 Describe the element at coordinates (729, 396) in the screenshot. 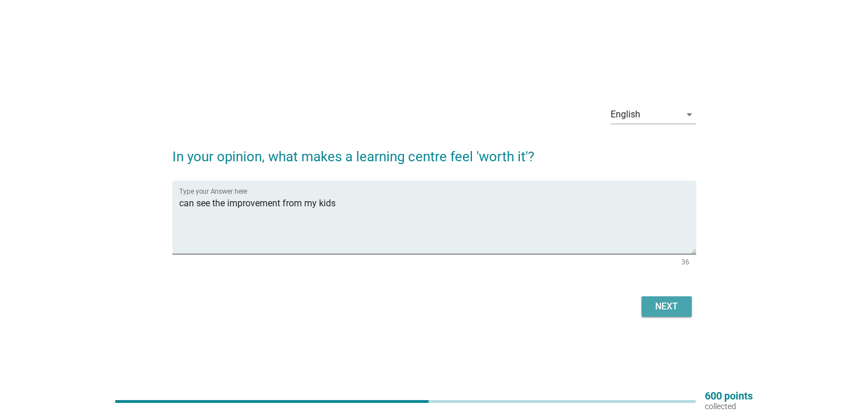

I see `p: 600 points` at that location.